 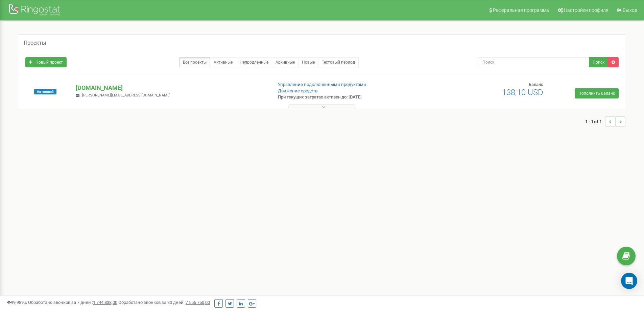 I want to click on a: Непродленные, so click(x=254, y=62).